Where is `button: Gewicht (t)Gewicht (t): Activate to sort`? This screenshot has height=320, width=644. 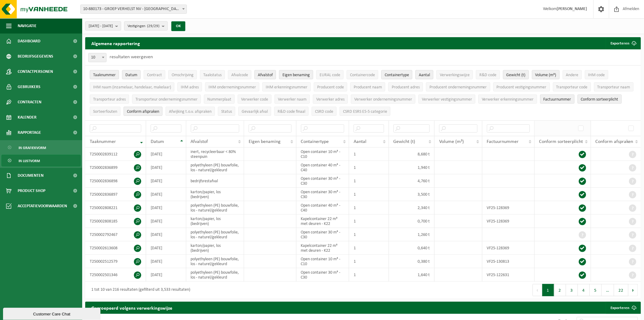 button: Gewicht (t)Gewicht (t): Activate to sort is located at coordinates (516, 75).